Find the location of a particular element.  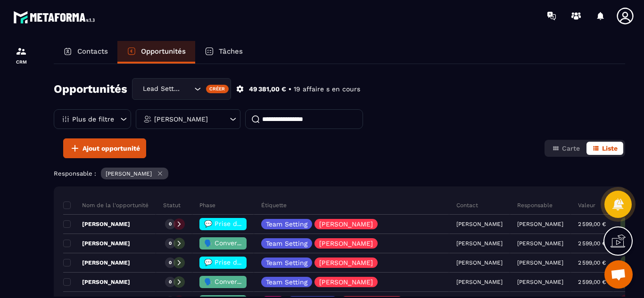

p: 49 381,00 € is located at coordinates (267, 89).